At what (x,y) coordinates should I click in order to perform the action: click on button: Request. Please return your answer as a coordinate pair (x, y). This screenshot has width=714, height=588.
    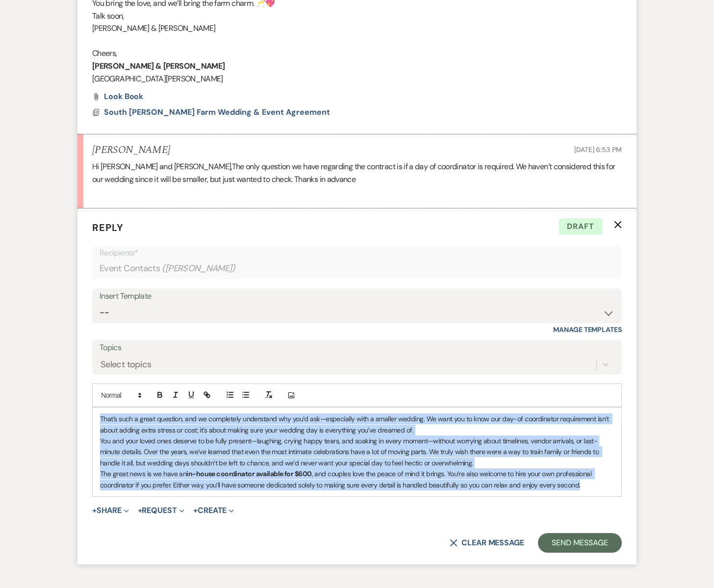
    Looking at the image, I should click on (161, 510).